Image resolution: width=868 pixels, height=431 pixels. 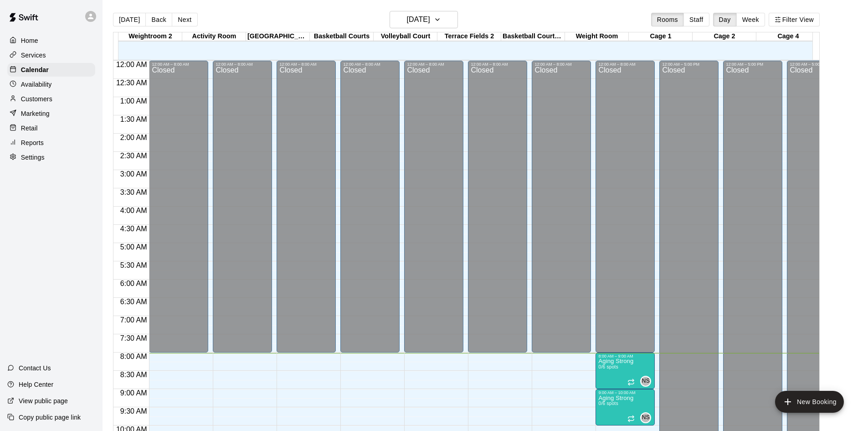 What do you see at coordinates (133, 338) in the screenshot?
I see `span: 7:30 AM` at bounding box center [133, 338].